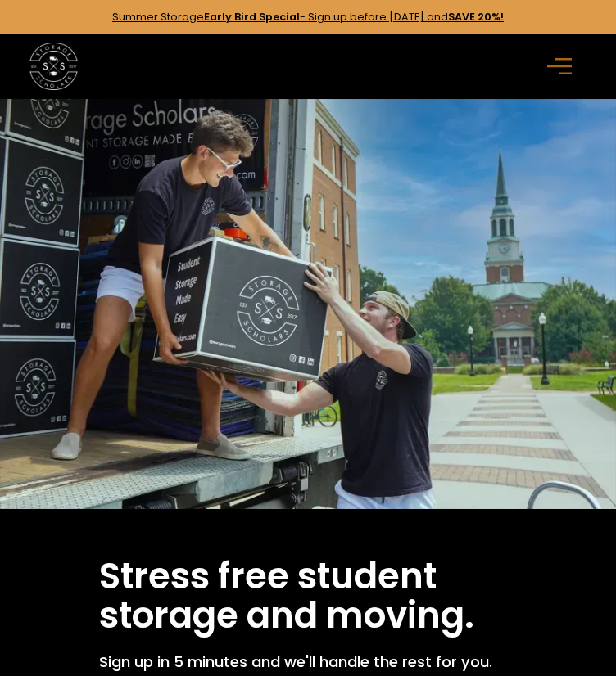  Describe the element at coordinates (476, 17) in the screenshot. I see `strong: SAVE 20%!` at that location.